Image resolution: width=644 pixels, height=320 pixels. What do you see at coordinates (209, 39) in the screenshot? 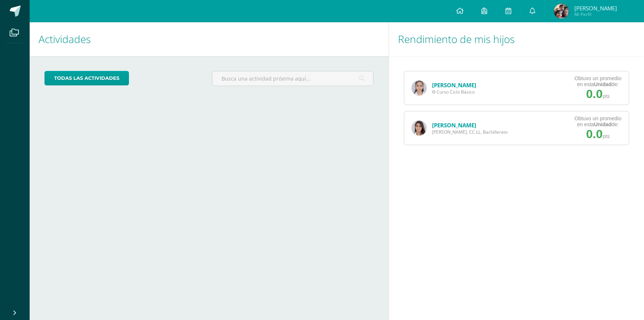
I see `h1: Actividades` at bounding box center [209, 39].